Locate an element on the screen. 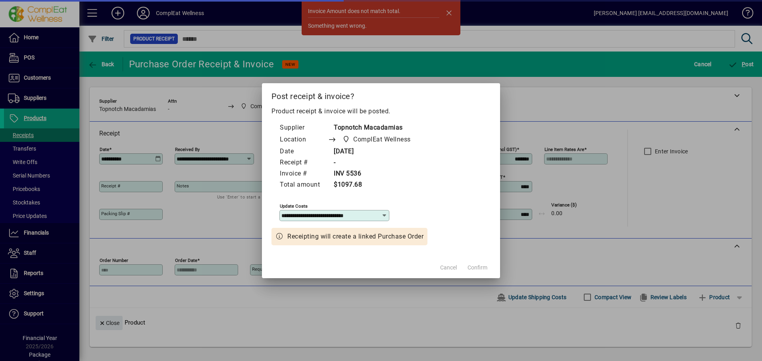 Image resolution: width=762 pixels, height=361 pixels. td: $1097.68 is located at coordinates (376, 185).